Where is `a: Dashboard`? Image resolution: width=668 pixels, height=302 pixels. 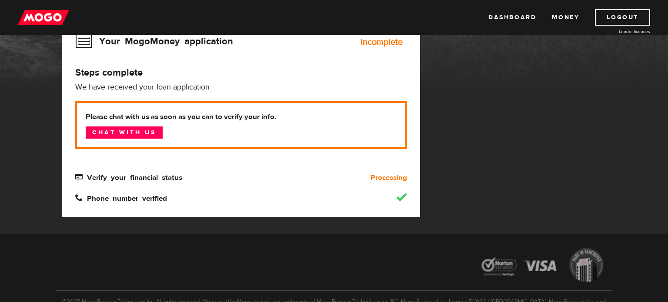 a: Dashboard is located at coordinates (512, 17).